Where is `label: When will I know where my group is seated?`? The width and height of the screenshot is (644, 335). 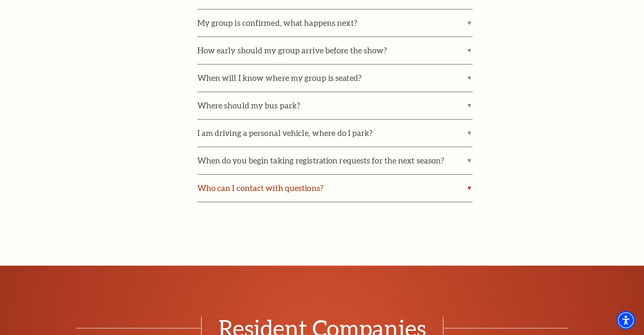 label: When will I know where my group is seated? is located at coordinates (335, 78).